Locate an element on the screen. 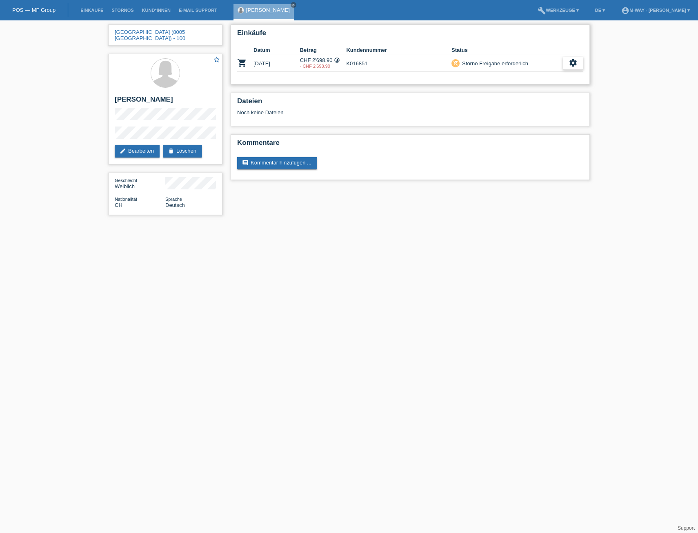 This screenshot has width=698, height=533. i: remove_shopping_cart is located at coordinates (455, 63).